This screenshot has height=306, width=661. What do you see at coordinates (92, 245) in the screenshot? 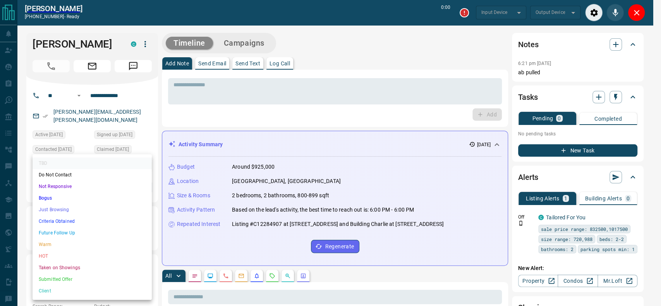
I see `li: Warm` at bounding box center [92, 245].